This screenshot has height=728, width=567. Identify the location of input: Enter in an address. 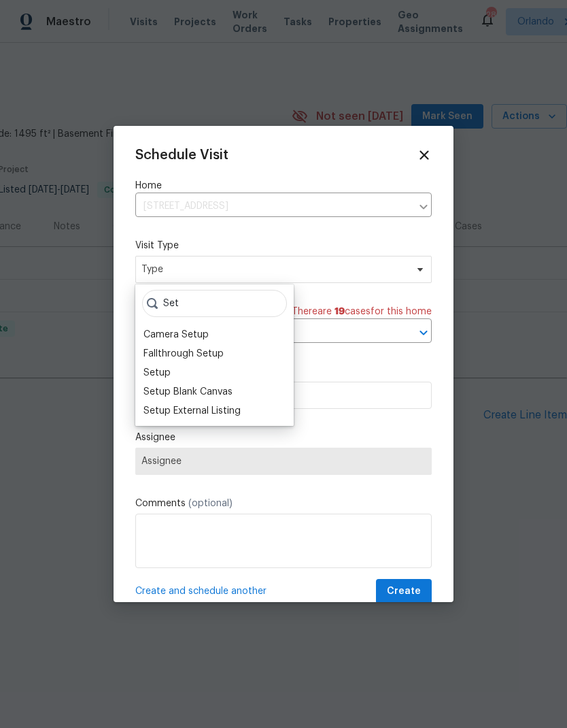
(273, 206).